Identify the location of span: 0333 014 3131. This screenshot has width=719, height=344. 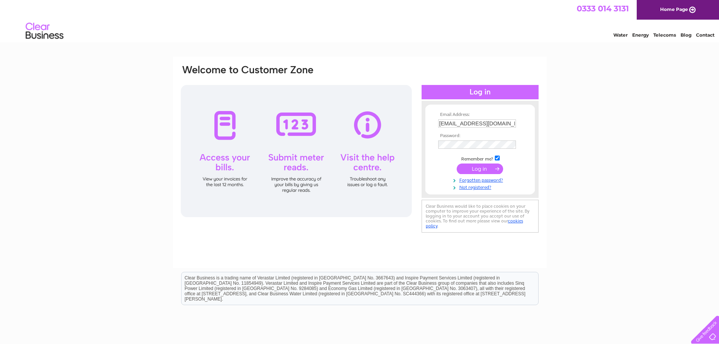
(602, 8).